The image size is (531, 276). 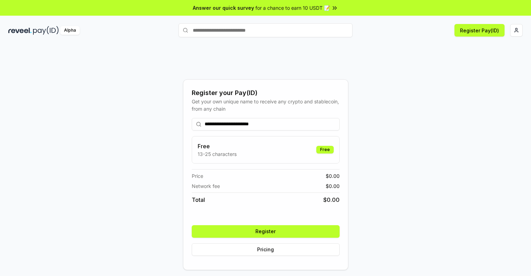 I want to click on p: 13-25 characters, so click(x=217, y=154).